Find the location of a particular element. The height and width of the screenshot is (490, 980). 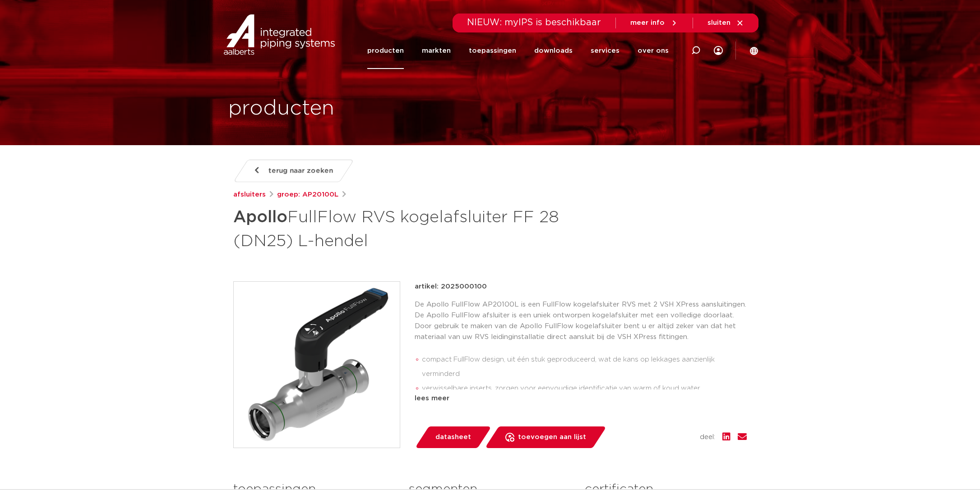

a: services is located at coordinates (605, 50).